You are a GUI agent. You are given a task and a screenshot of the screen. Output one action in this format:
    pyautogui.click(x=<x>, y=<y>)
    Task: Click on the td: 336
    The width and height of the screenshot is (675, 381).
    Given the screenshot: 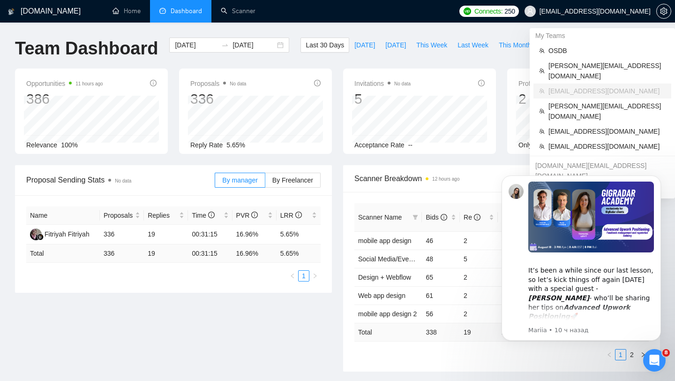 What is the action you would take?
    pyautogui.click(x=122, y=234)
    